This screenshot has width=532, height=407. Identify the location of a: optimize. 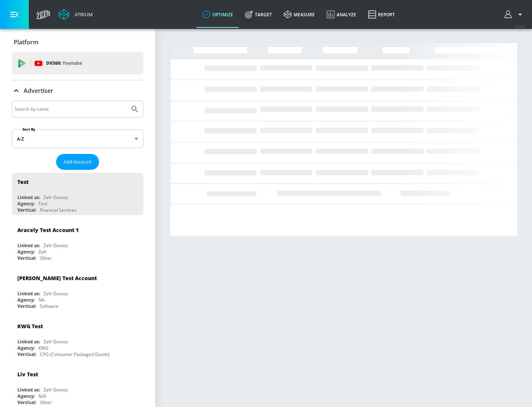
(217, 14).